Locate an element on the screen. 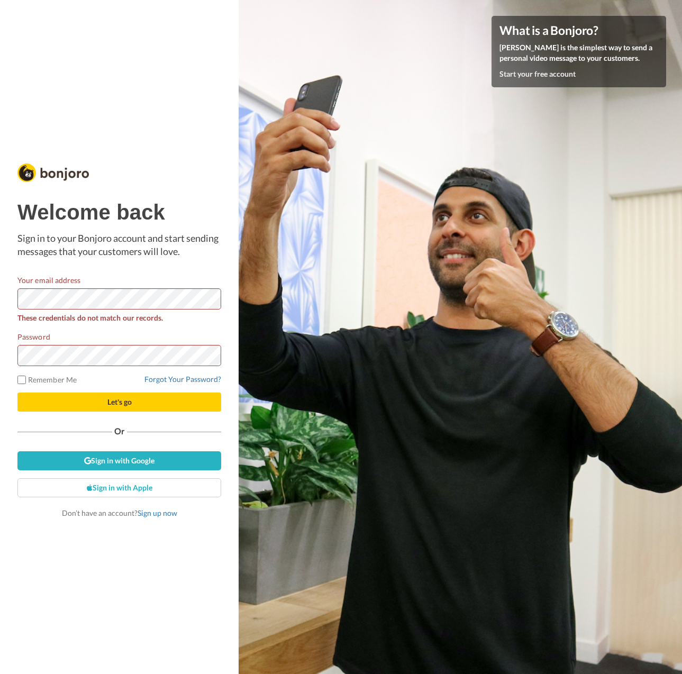 Image resolution: width=682 pixels, height=674 pixels. strong: These credentials do not match our records. is located at coordinates (90, 317).